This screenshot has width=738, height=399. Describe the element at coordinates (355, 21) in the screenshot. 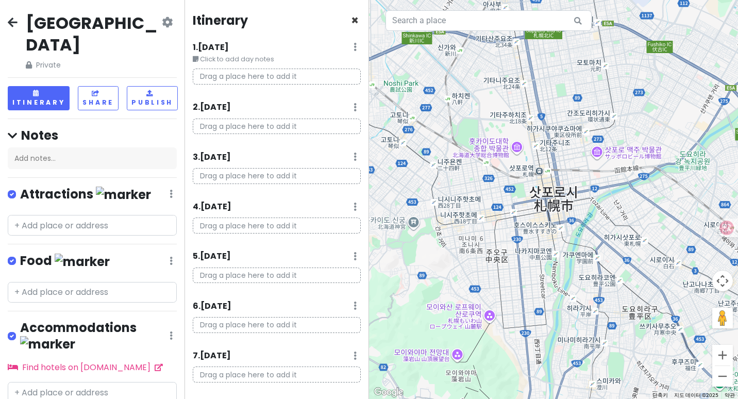

I see `button: Close` at that location.